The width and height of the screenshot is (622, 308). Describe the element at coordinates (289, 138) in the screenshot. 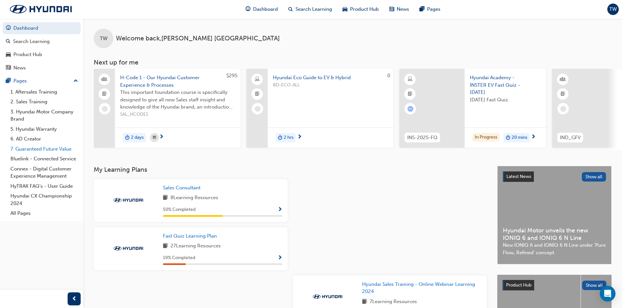

I see `span: 2 hrs` at that location.